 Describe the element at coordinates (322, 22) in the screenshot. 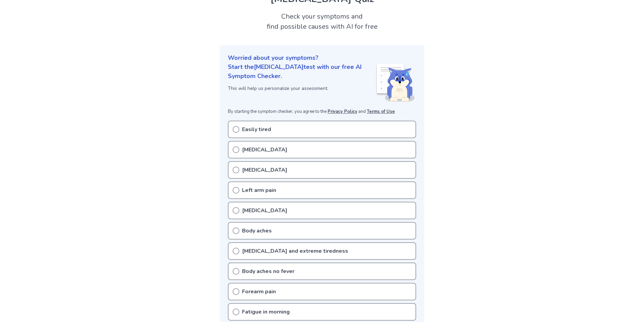

I see `h2: Check your symptoms and find possible causes with AI for free` at that location.